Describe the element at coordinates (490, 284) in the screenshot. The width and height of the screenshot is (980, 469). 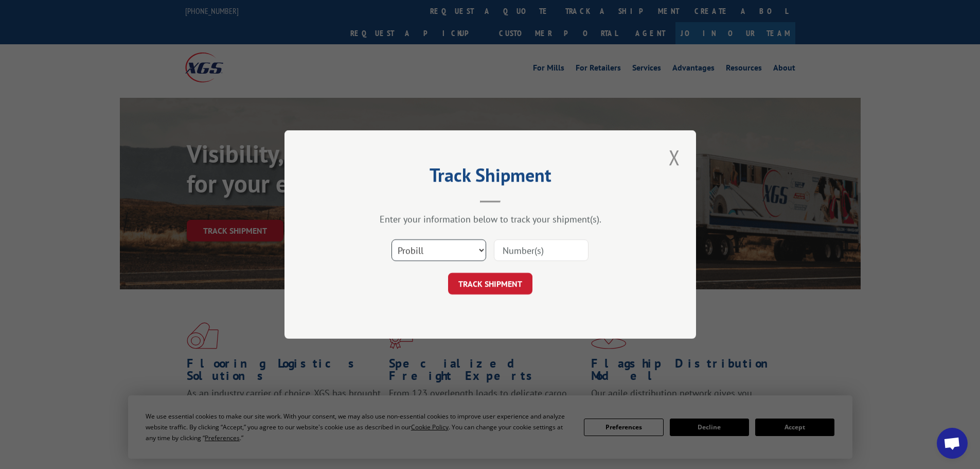
I see `button: TRACK SHIPMENT` at that location.